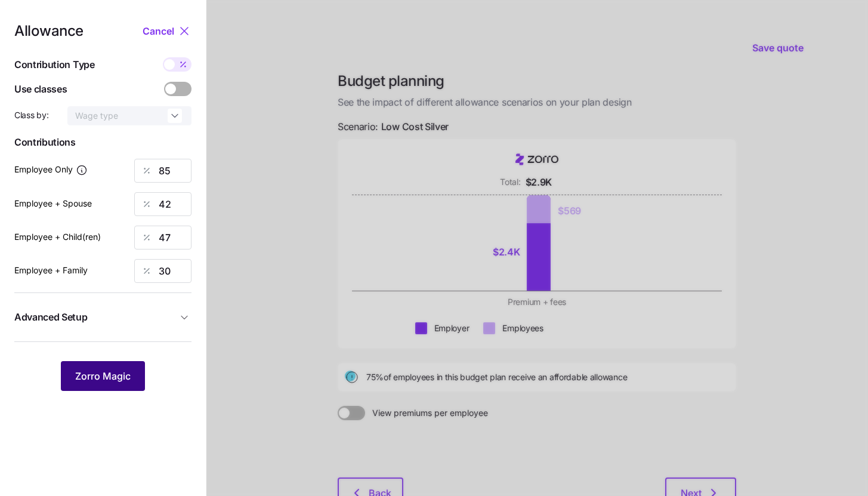 The height and width of the screenshot is (496, 868). What do you see at coordinates (102, 317) in the screenshot?
I see `button: Advanced Setup` at bounding box center [102, 317].